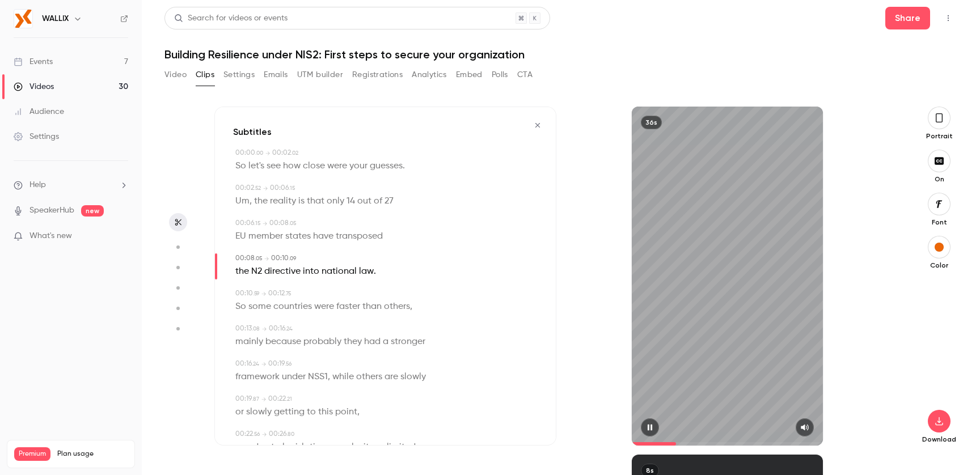 The width and height of the screenshot is (980, 475). I want to click on span: 00:12, so click(276, 294).